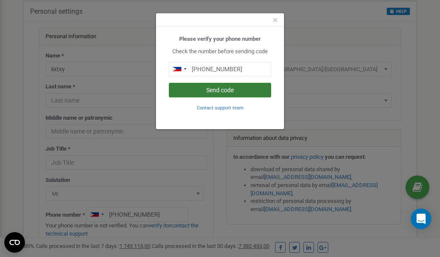 Image resolution: width=440 pixels, height=257 pixels. What do you see at coordinates (179, 69) in the screenshot?
I see `div: Telephone country code` at bounding box center [179, 69].